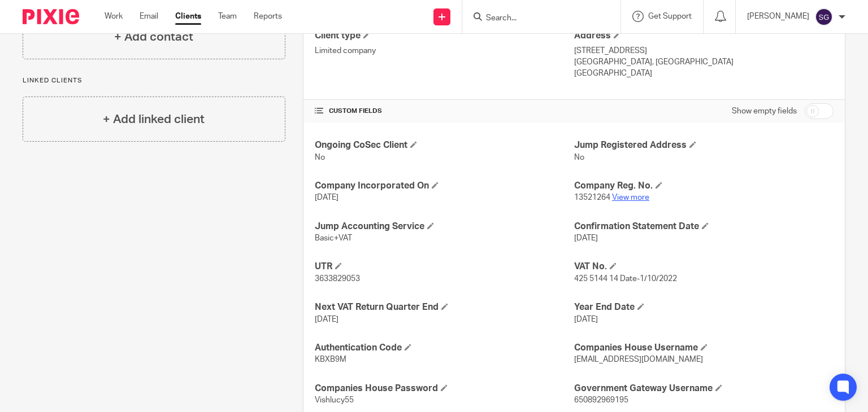  Describe the element at coordinates (334, 400) in the screenshot. I see `span: Vishlucy55` at that location.